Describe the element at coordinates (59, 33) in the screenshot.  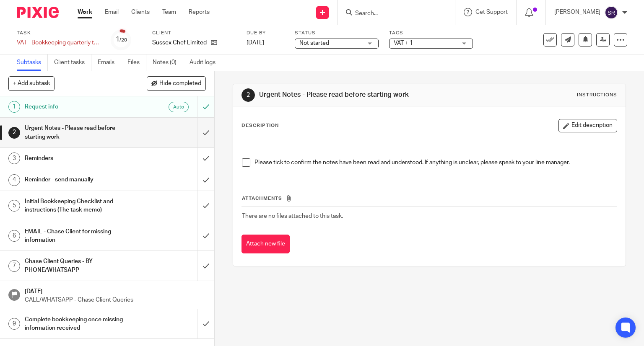
I see `label: Task` at that location.